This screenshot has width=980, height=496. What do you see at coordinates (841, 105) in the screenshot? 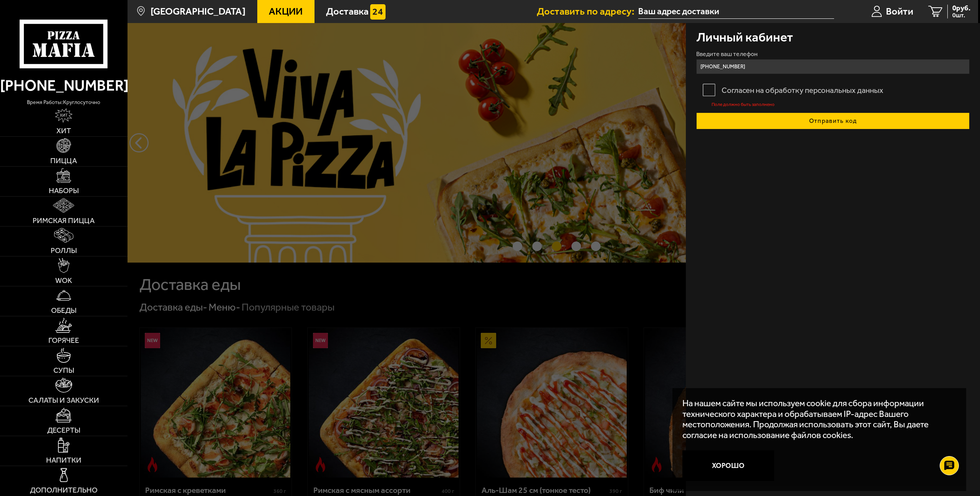
I see `p: Поле должно быть заполнено` at bounding box center [841, 105].